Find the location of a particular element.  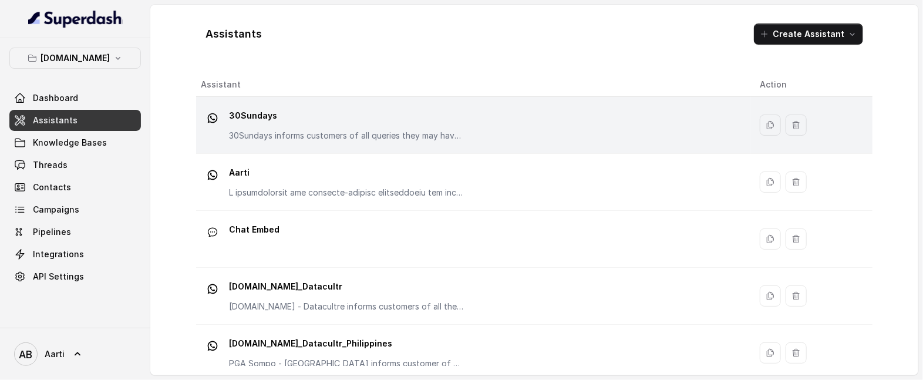

button: Create Assistant is located at coordinates (808, 34).